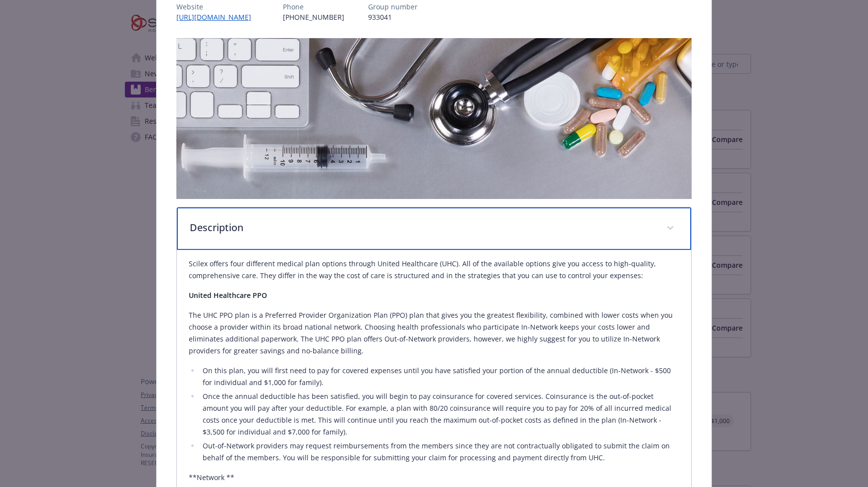 The width and height of the screenshot is (868, 487). Describe the element at coordinates (393, 6) in the screenshot. I see `p: Group number` at that location.